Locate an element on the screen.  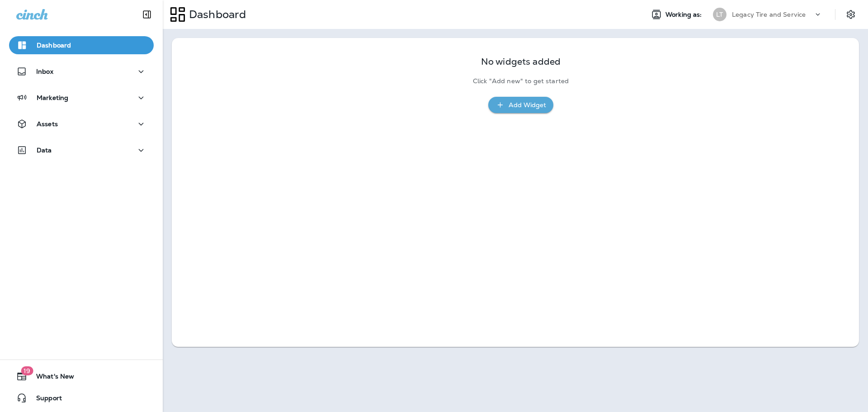
p: Legacy Tire and Service is located at coordinates (769, 15).